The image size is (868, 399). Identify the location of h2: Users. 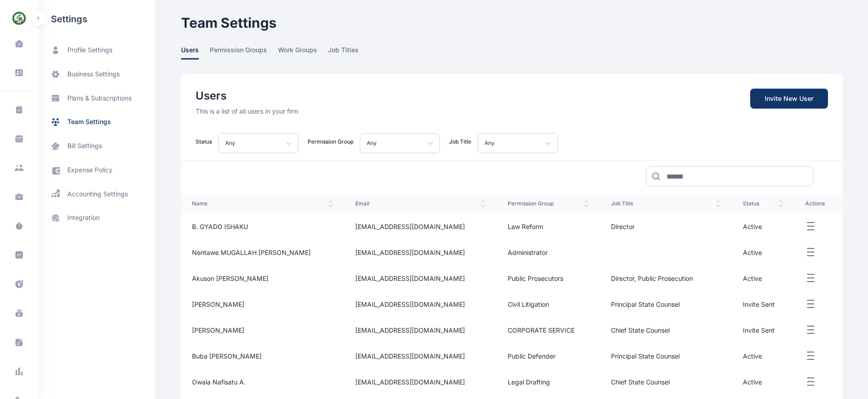
(247, 96).